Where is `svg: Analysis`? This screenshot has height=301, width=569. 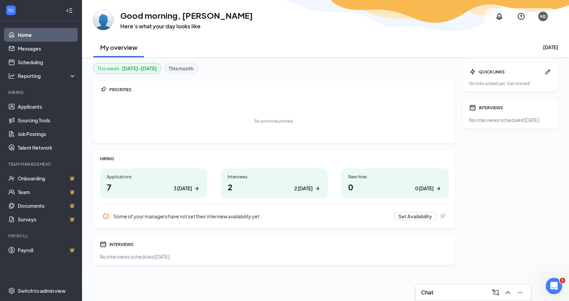 svg: Analysis is located at coordinates (12, 76).